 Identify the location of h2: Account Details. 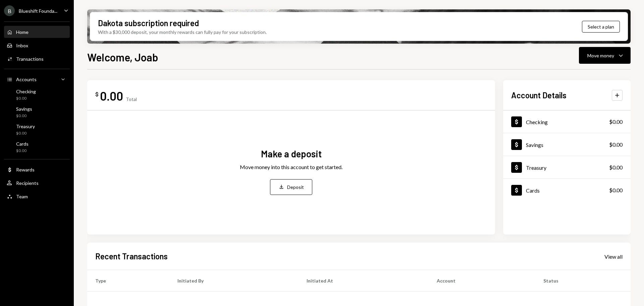
(539, 95).